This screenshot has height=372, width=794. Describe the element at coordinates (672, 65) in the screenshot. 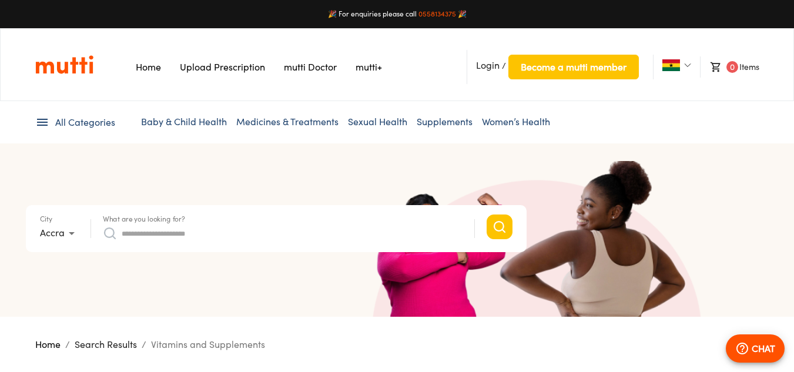

I see `img: Ghana` at that location.